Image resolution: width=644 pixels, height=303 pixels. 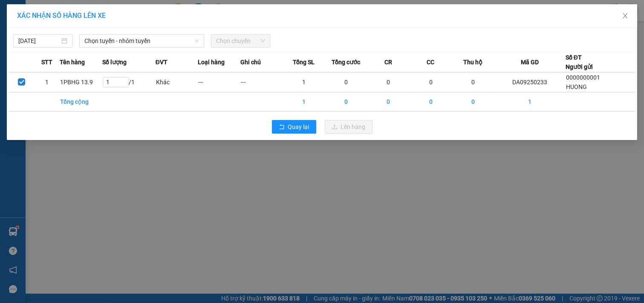 I want to click on span: CC, so click(x=431, y=62).